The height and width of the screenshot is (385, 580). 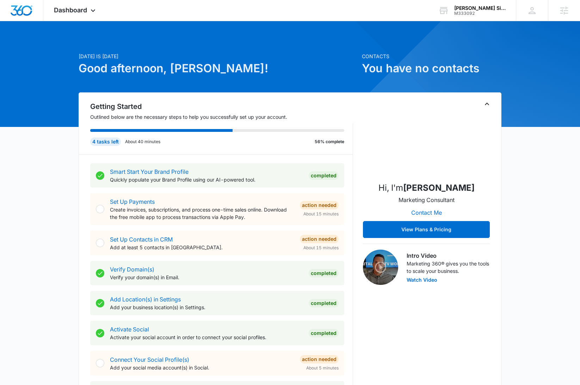 I want to click on h3: Intro Video, so click(x=448, y=255).